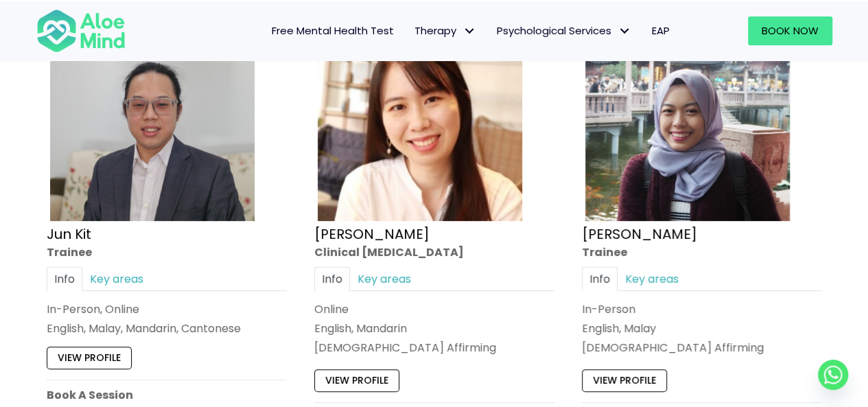 The image size is (868, 407). I want to click on span: Therapy, so click(445, 30).